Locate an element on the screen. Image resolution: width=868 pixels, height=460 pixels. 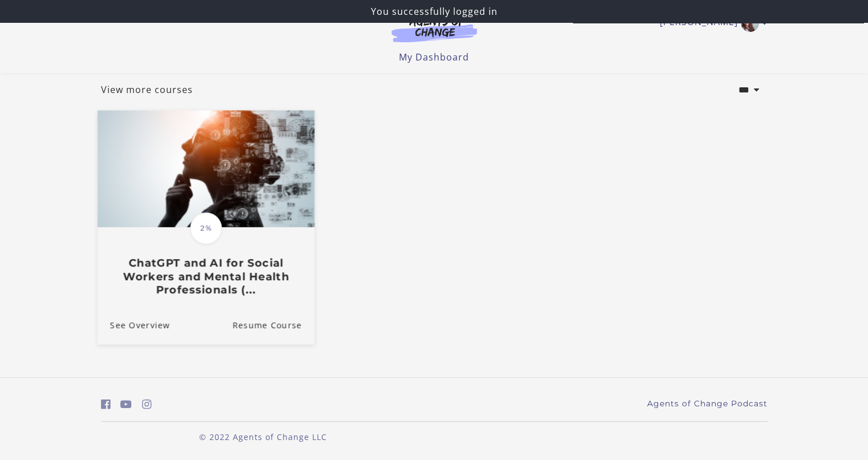
a: Agents of Change Podcast is located at coordinates (707, 403).